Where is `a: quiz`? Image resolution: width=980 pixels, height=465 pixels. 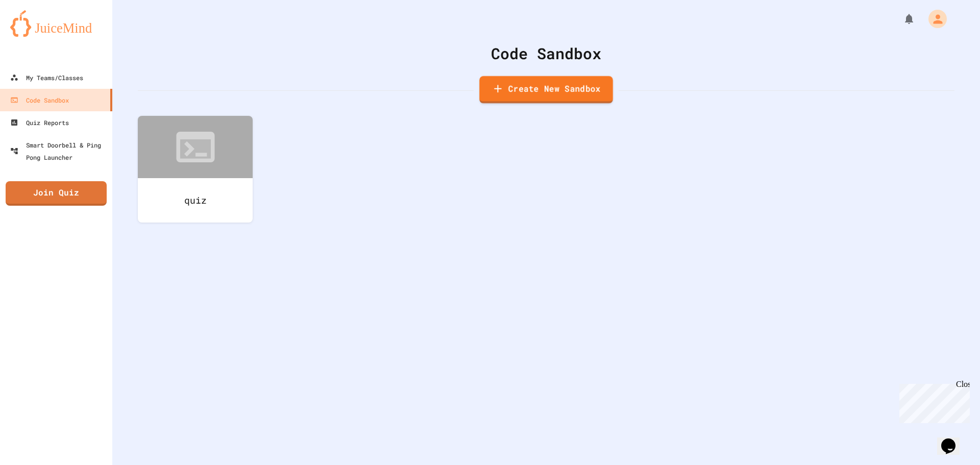 a: quiz is located at coordinates (195, 169).